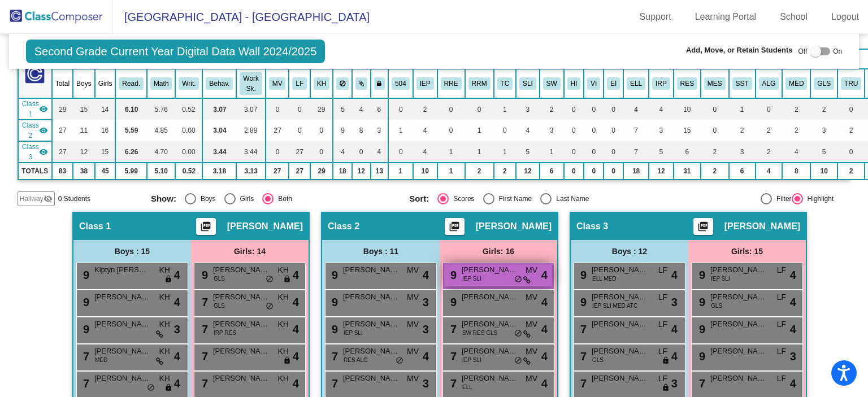 This screenshot has width=868, height=397. Describe the element at coordinates (505, 83) in the screenshot. I see `button: TC` at that location.